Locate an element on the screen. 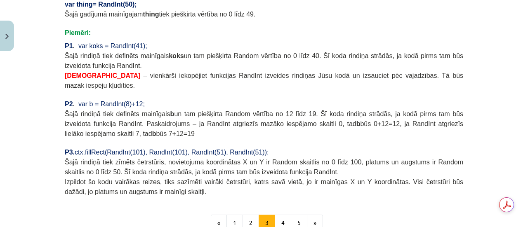  span: Šajā rindiņā tiek zīmēts četrstūris, novietojuma koordinātas X un Y ir Random skaitlis no 0 līdz ... is located at coordinates (264, 167).